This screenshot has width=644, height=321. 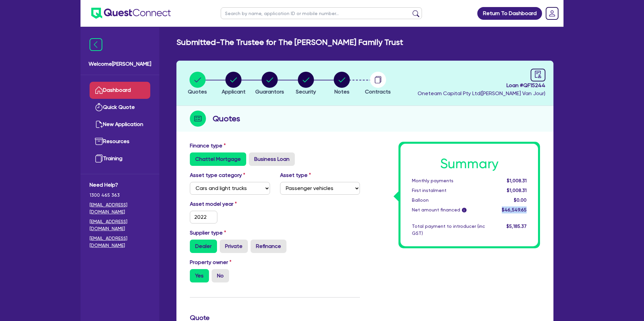 What do you see at coordinates (448, 190) in the screenshot?
I see `div: First instalment` at bounding box center [448, 190].